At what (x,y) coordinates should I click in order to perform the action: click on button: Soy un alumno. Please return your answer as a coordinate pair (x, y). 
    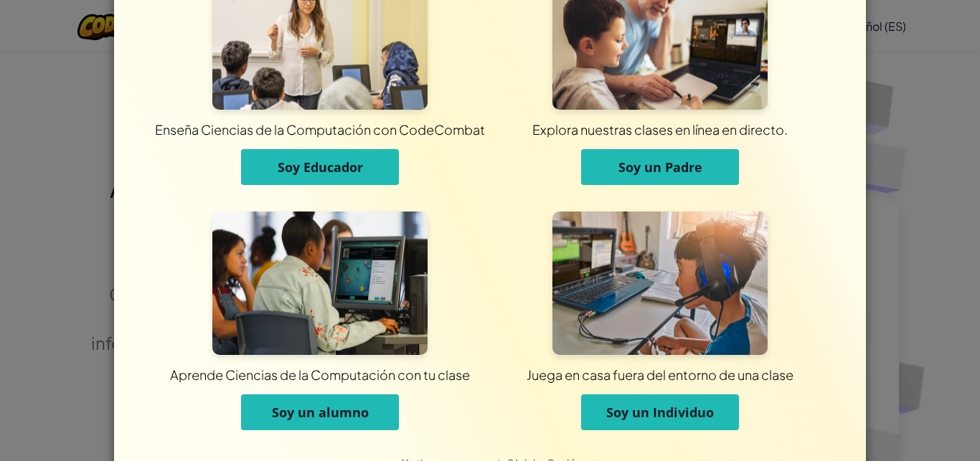
    Looking at the image, I should click on (320, 412).